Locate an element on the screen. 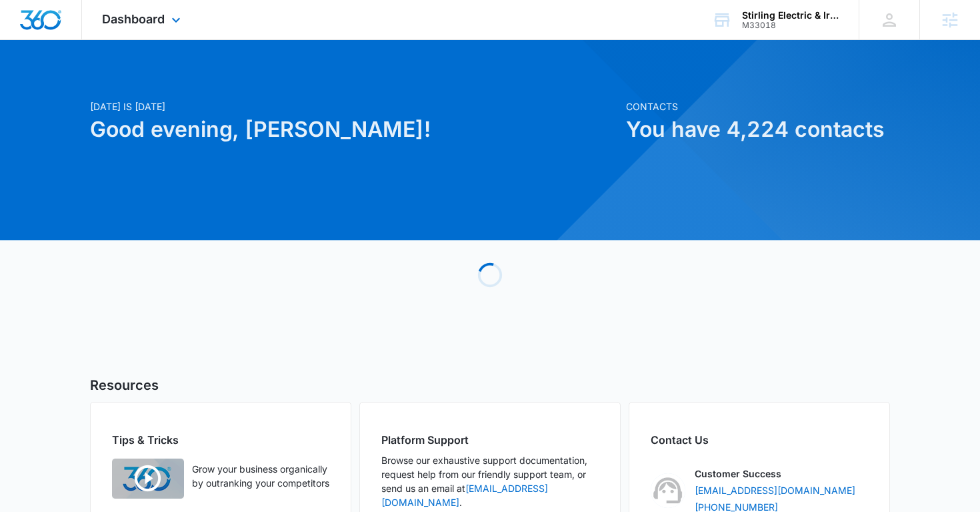  div: account id is located at coordinates (791, 26).